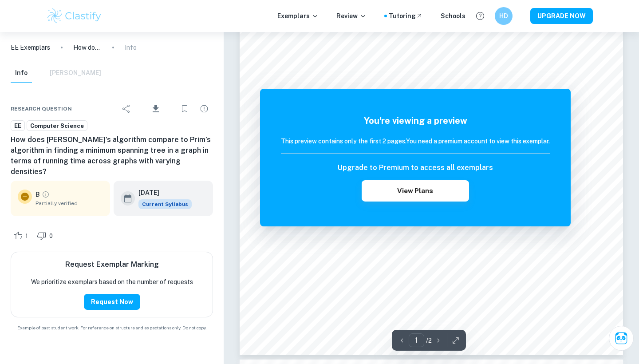  Describe the element at coordinates (57, 126) in the screenshot. I see `span: Computer Science` at that location.